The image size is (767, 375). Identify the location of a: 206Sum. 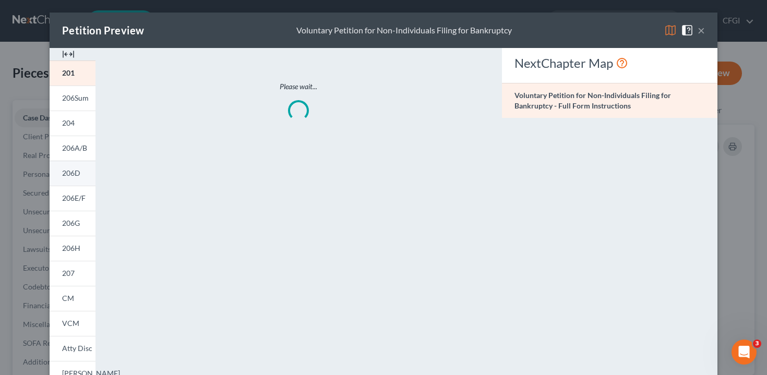
(73, 98).